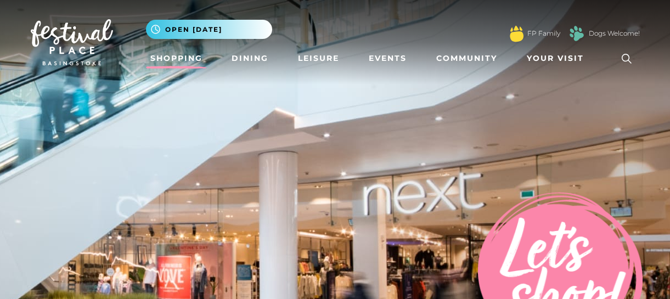  What do you see at coordinates (72, 42) in the screenshot?
I see `img: Festival Place Logo` at bounding box center [72, 42].